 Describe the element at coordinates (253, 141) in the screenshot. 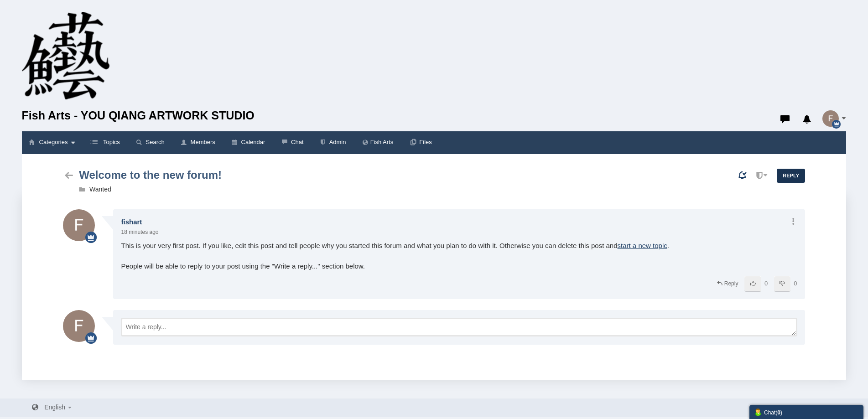

I see `span: Calendar` at that location.